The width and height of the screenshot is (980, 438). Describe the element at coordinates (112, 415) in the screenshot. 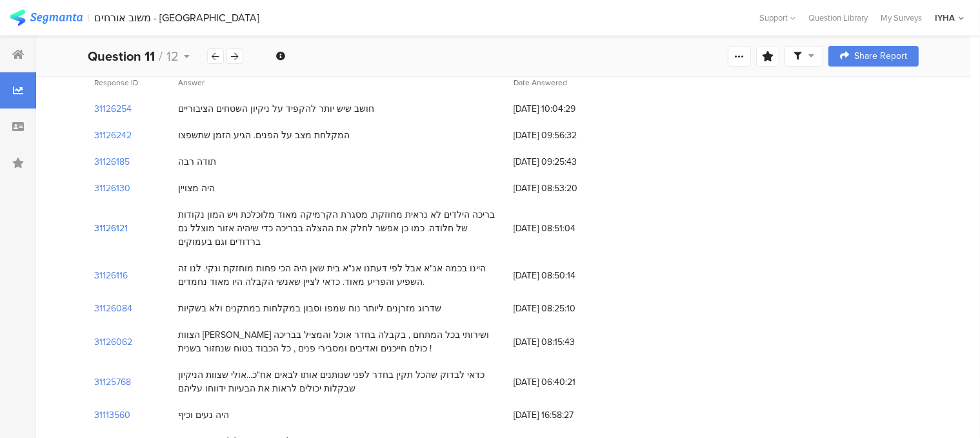

I see `section: 31113560` at that location.